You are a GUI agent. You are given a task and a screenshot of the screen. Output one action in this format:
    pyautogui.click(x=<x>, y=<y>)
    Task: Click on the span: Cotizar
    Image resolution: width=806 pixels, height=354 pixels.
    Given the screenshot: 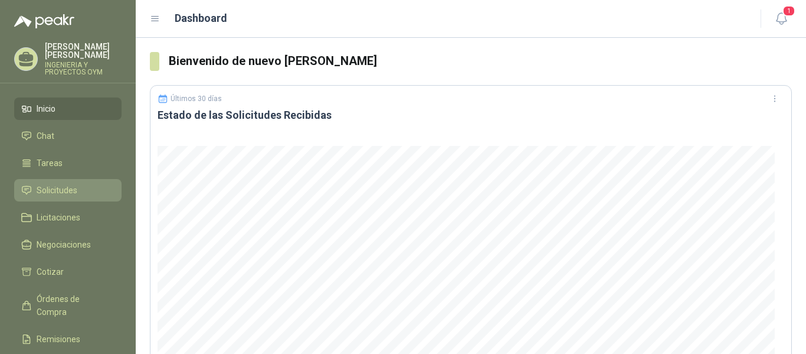 What is the action you would take?
    pyautogui.click(x=50, y=272)
    